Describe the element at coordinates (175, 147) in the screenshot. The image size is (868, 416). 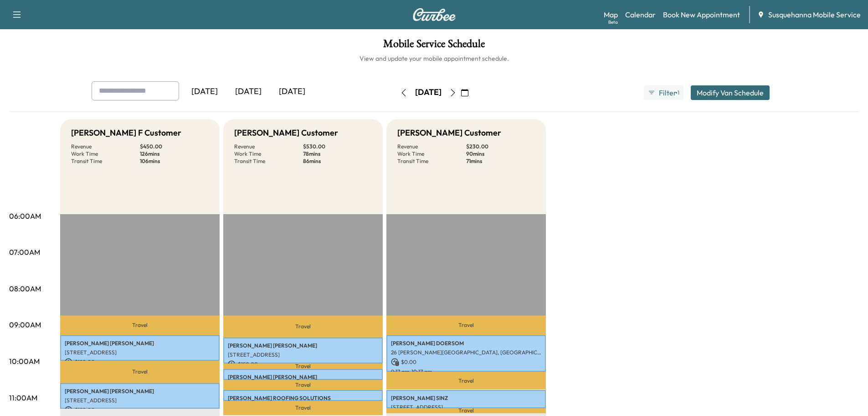
I see `p: $ 450.00` at that location.